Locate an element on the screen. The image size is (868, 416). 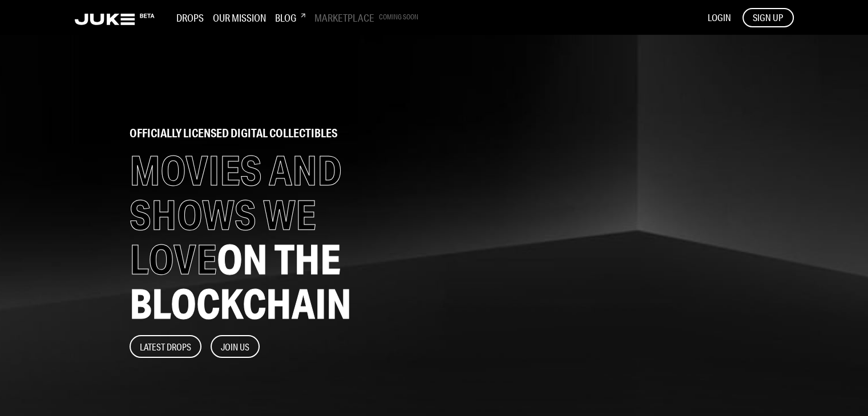
button: SIGN UP is located at coordinates (769, 18).